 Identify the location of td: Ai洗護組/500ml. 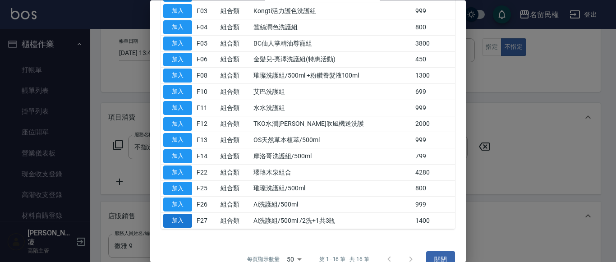
(332, 205).